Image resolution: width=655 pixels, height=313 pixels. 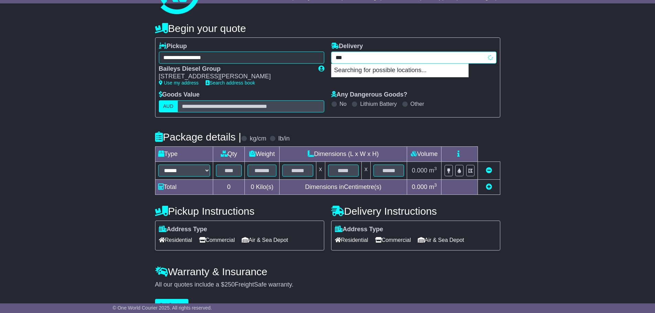 What do you see at coordinates (168, 106) in the screenshot?
I see `label: AUD` at bounding box center [168, 106].